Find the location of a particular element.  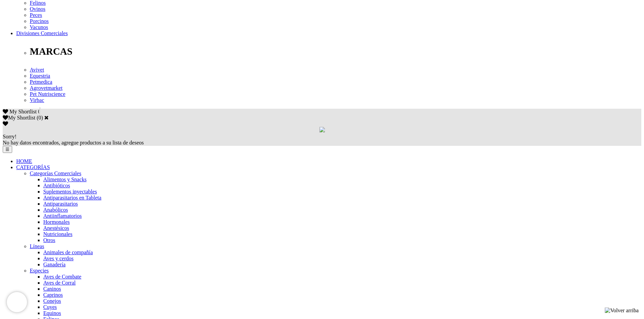

a: Antiinflamatorios is located at coordinates (63, 216).